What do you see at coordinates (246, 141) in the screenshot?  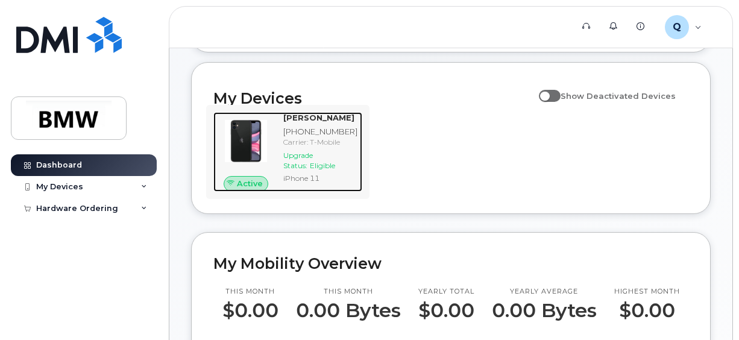 I see `img: iPhone_11.jpg` at bounding box center [246, 141].